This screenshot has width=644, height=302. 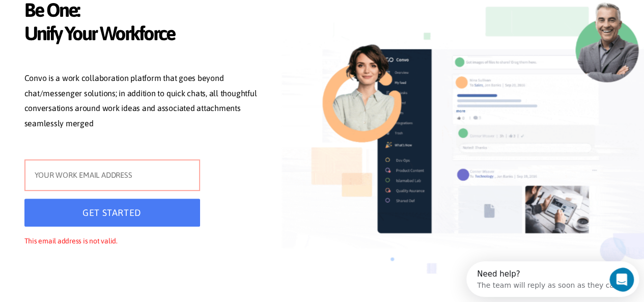 What do you see at coordinates (144, 103) in the screenshot?
I see `p: Convo is a work collaboration platform that goes beyond chat/messenger solutions; in addition to ...` at bounding box center [144, 103].